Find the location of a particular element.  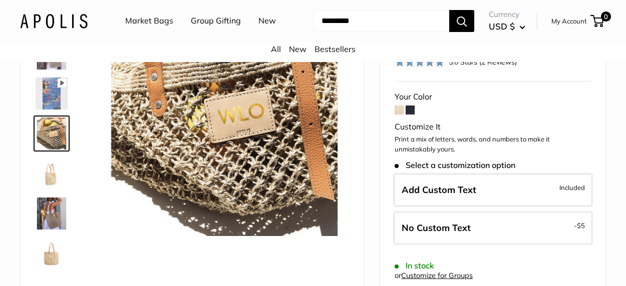

label: Leave Blank is located at coordinates (493, 228).